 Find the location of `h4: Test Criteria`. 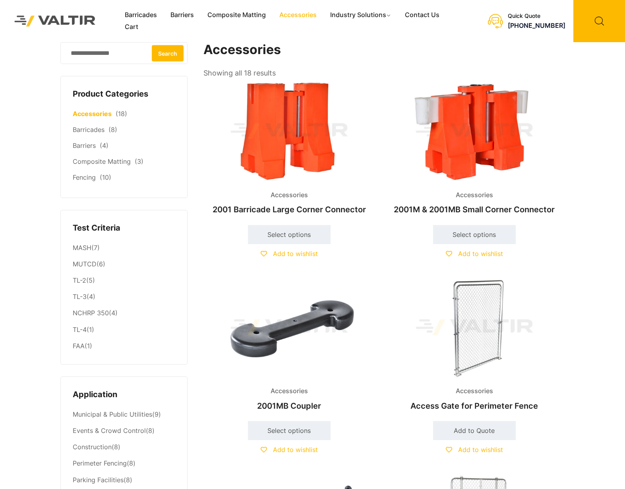

h4: Test Criteria is located at coordinates (124, 228).